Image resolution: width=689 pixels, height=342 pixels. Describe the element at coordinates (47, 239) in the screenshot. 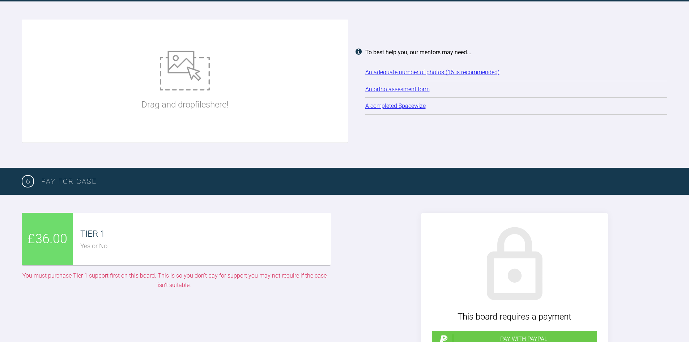

I see `span: £36.00` at that location.